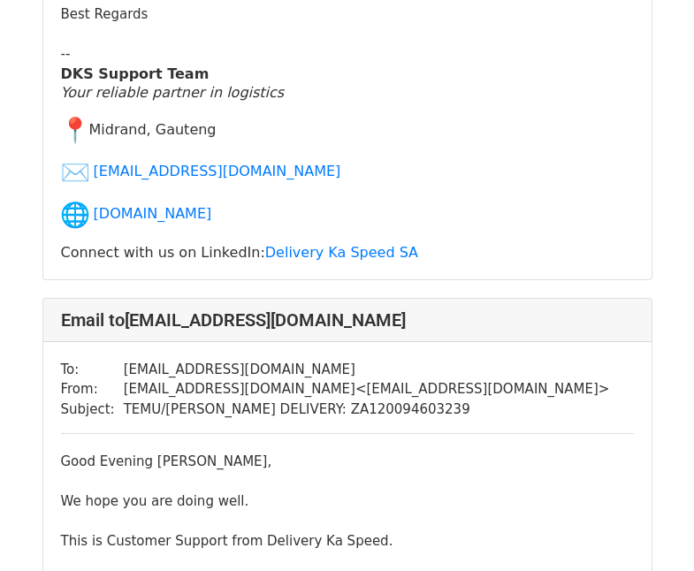 Image resolution: width=694 pixels, height=571 pixels. Describe the element at coordinates (347, 130) in the screenshot. I see `p: Midrand, Gauteng` at that location.